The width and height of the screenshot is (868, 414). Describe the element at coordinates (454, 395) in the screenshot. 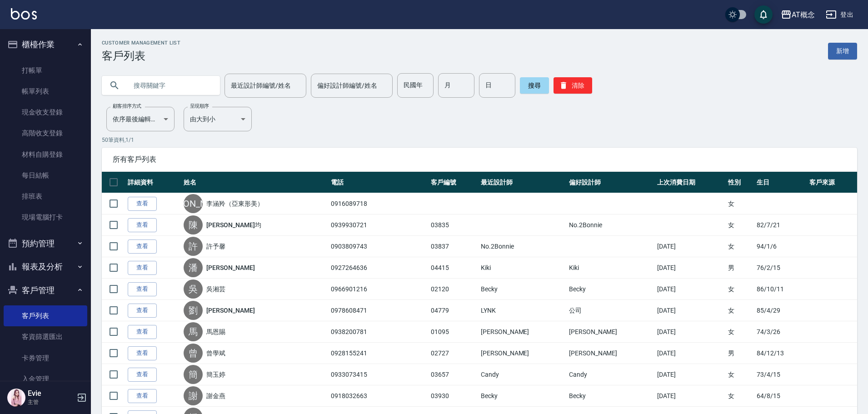

I see `td: 03930` at that location.